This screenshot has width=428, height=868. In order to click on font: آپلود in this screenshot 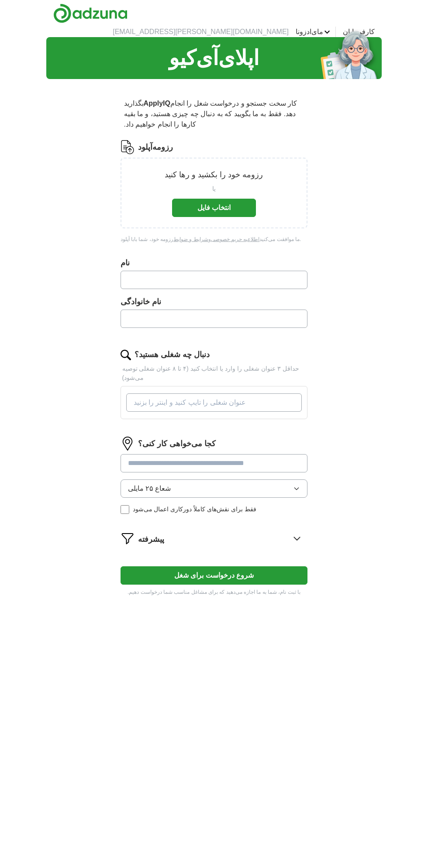, I will do `click(145, 147)`.